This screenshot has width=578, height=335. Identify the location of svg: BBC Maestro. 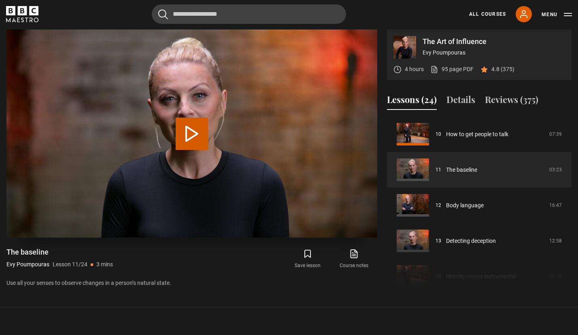
(22, 14).